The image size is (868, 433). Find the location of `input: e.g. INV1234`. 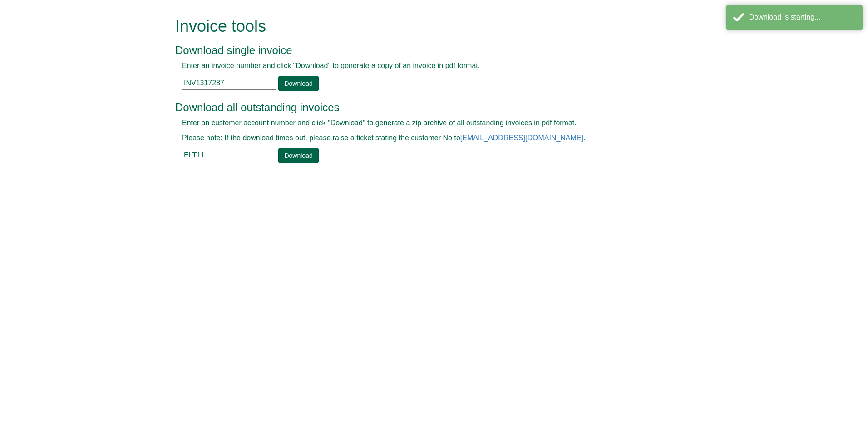

input: e.g. INV1234 is located at coordinates (229, 83).